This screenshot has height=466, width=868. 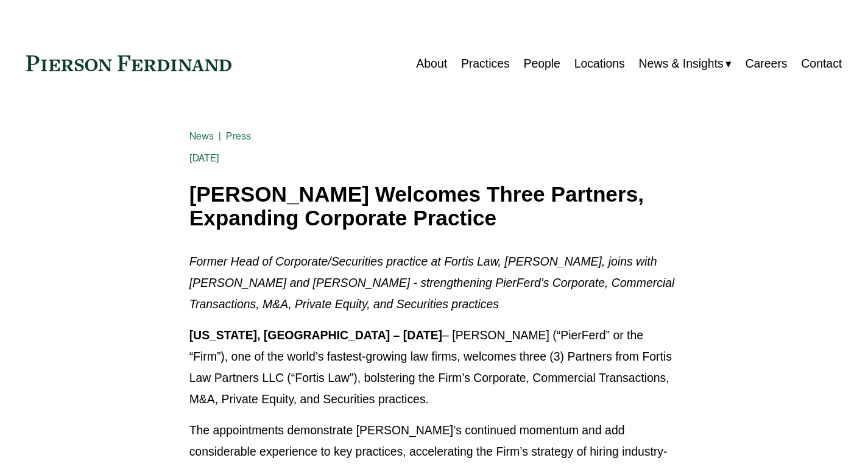 I want to click on a: News, so click(x=201, y=135).